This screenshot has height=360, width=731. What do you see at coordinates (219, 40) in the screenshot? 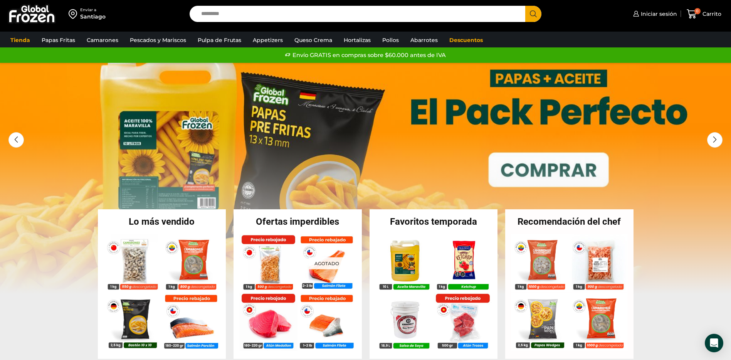
I see `a: Pulpa de Frutas` at bounding box center [219, 40].